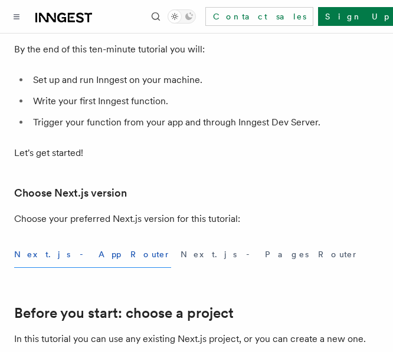  What do you see at coordinates (269, 255) in the screenshot?
I see `button: Next.js - Pages Router` at bounding box center [269, 255].